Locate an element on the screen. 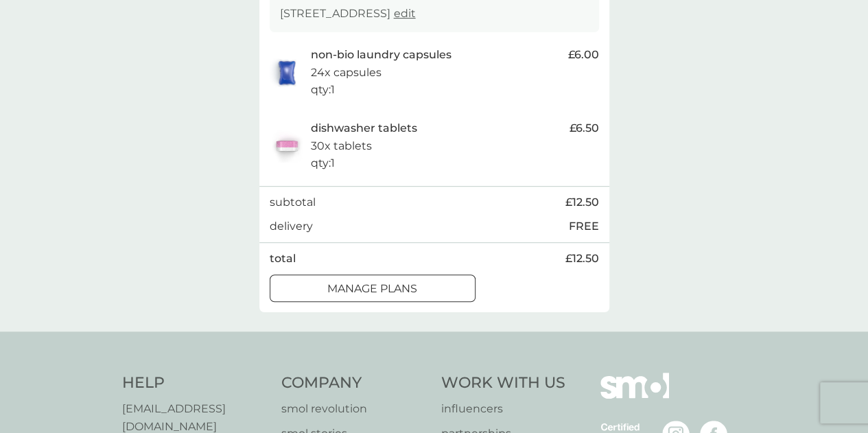  a: smol revolution is located at coordinates (354, 409).